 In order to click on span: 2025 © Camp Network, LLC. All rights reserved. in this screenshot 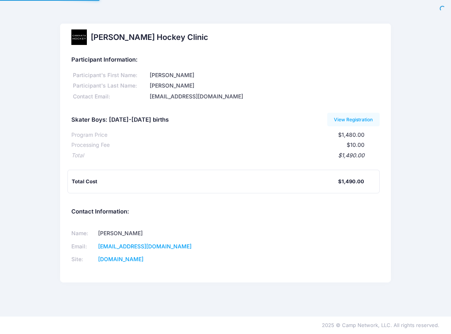, I will do `click(381, 326)`.